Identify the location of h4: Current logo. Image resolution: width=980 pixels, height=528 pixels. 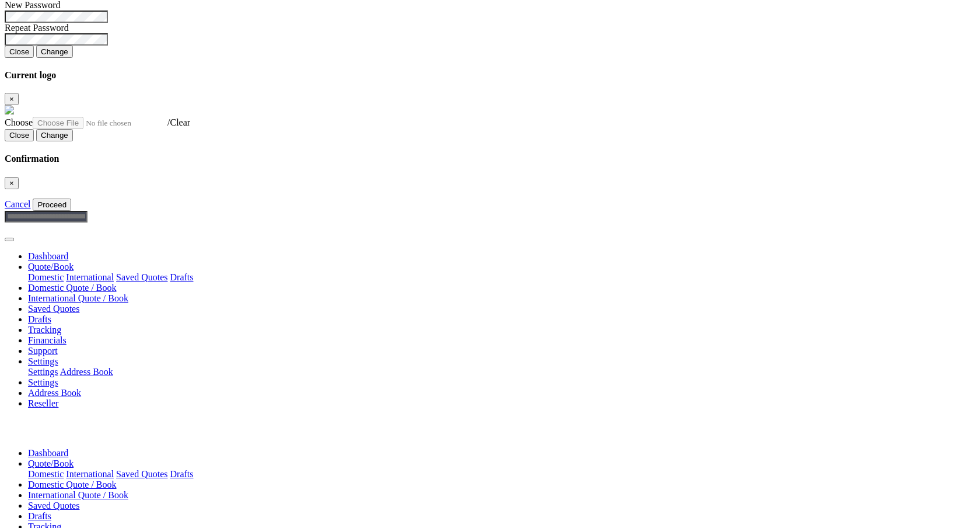
(490, 75).